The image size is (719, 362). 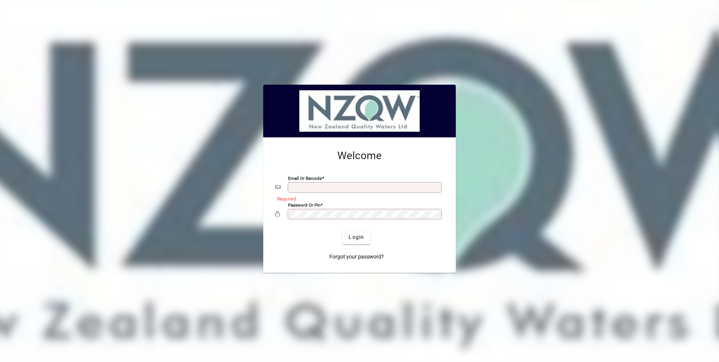 I want to click on mat-label: Password or Pin, so click(x=304, y=204).